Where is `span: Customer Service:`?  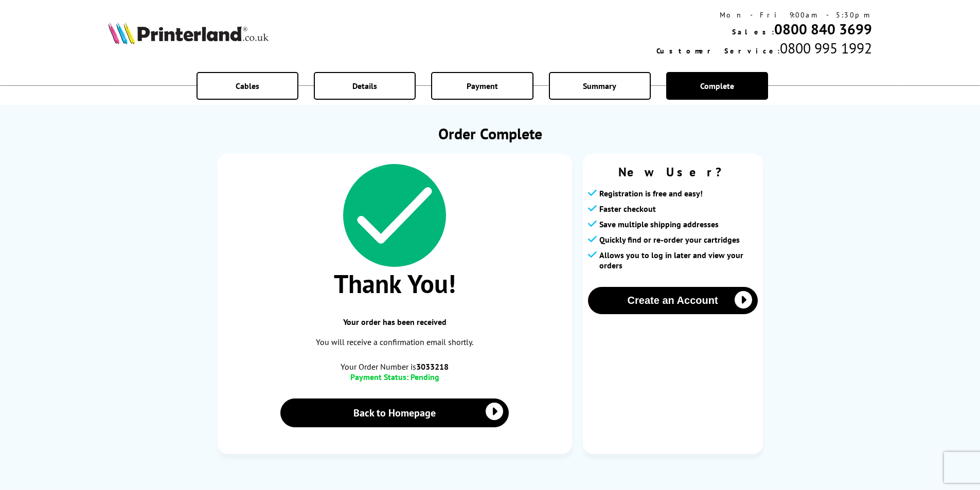 span: Customer Service: is located at coordinates (718, 51).